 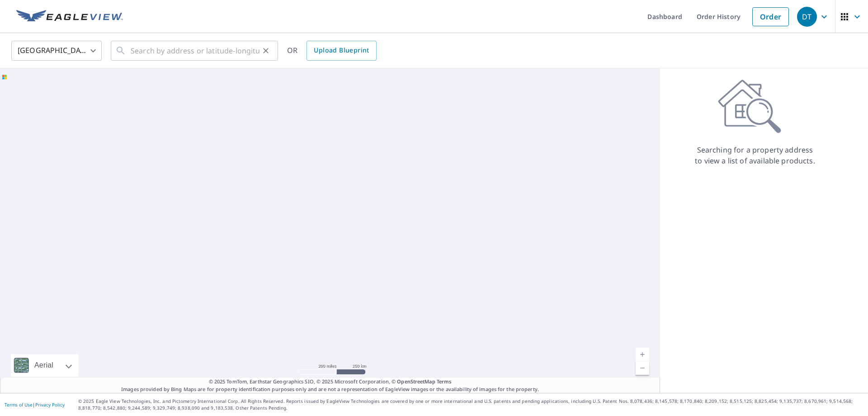 What do you see at coordinates (332, 51) in the screenshot?
I see `div: OR` at bounding box center [332, 51].